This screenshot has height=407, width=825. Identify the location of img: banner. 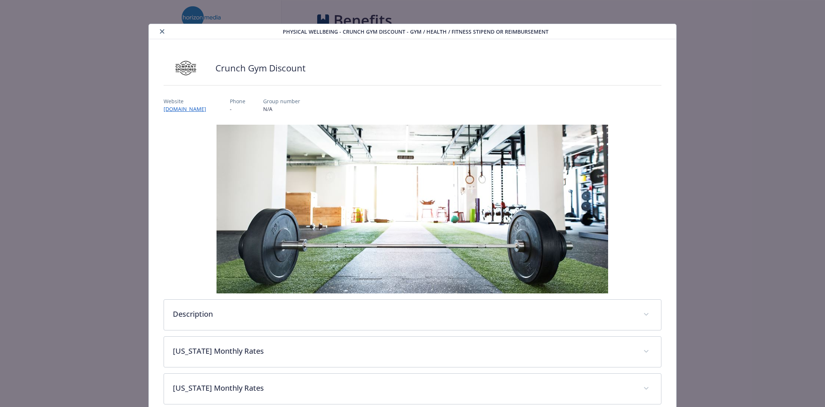
(412, 209).